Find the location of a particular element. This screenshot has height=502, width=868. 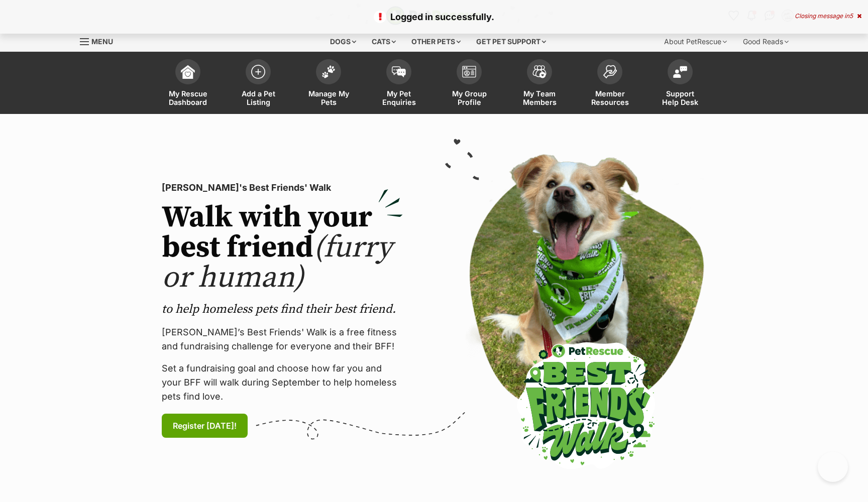

span: Member Resources is located at coordinates (609, 98).